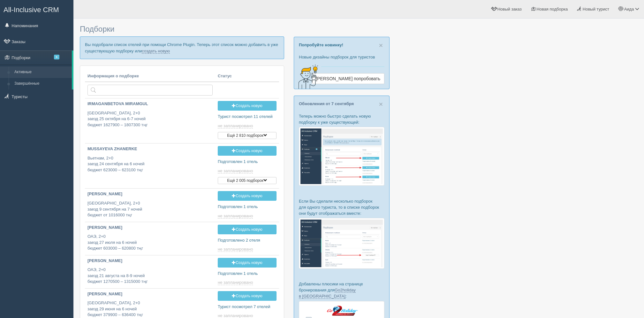 Image resolution: width=644 pixels, height=318 pixels. Describe the element at coordinates (247, 241) in the screenshot. I see `p: Подготовлено 2 отеля` at that location.